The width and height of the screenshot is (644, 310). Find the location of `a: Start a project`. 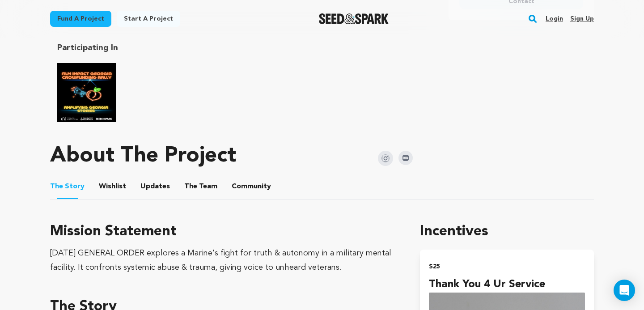

a: Start a project is located at coordinates (149, 19).